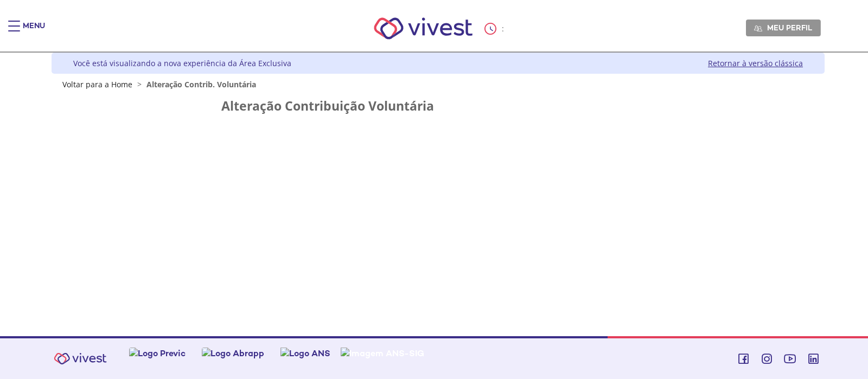 The image size is (868, 379). What do you see at coordinates (783, 28) in the screenshot?
I see `a: Meu perfil` at bounding box center [783, 28].